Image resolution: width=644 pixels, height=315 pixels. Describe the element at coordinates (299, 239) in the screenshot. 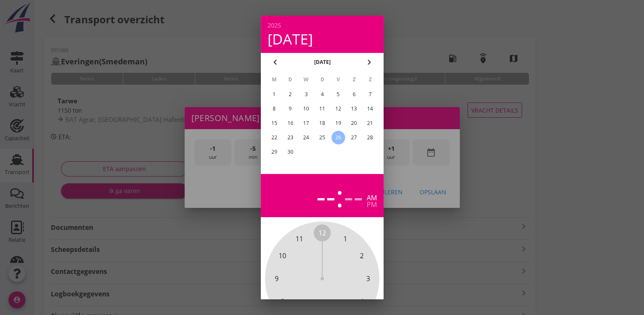

I see `span: 11` at that location.